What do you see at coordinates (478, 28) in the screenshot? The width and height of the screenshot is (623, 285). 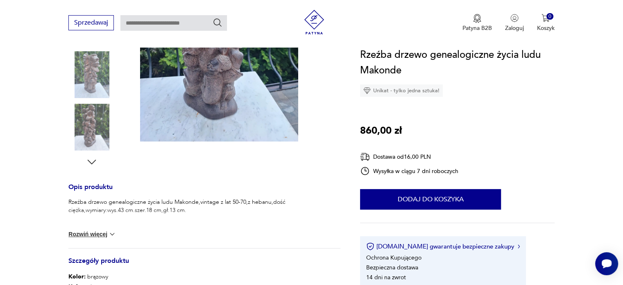 I see `p: Patyna B2B` at bounding box center [478, 28].